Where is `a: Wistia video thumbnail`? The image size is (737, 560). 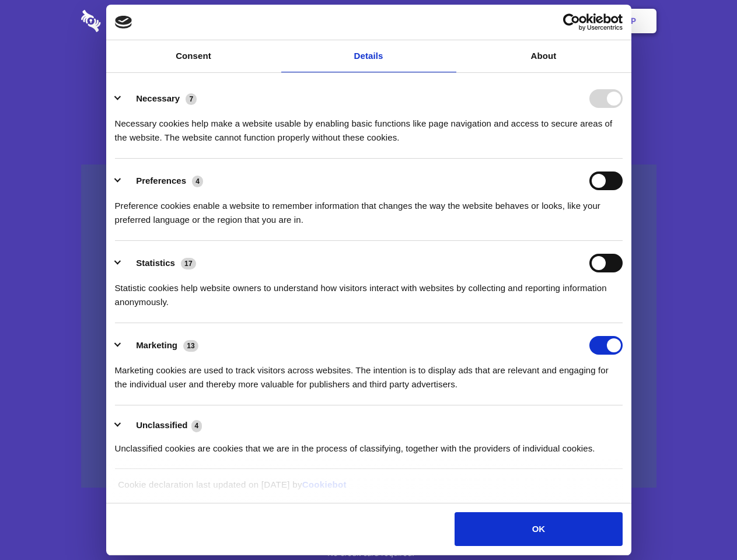 a: Wistia video thumbnail is located at coordinates (368, 326).